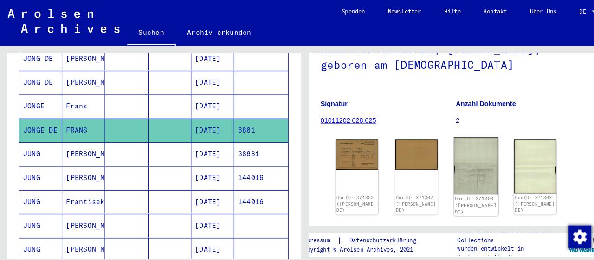  What do you see at coordinates (375, 234) in the screenshot?
I see `a: Datenschutzerklärung` at bounding box center [375, 234].